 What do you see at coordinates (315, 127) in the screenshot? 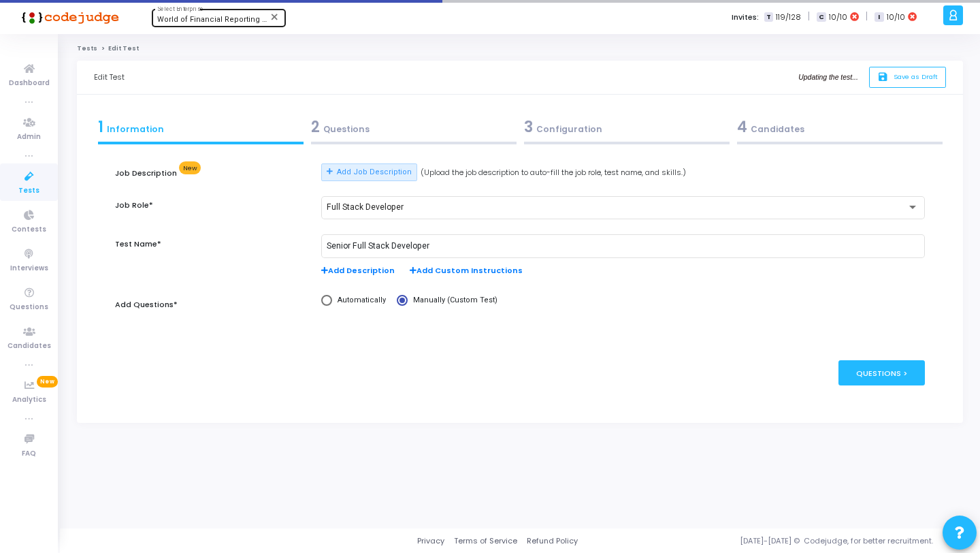
I see `span: 2` at bounding box center [315, 127].